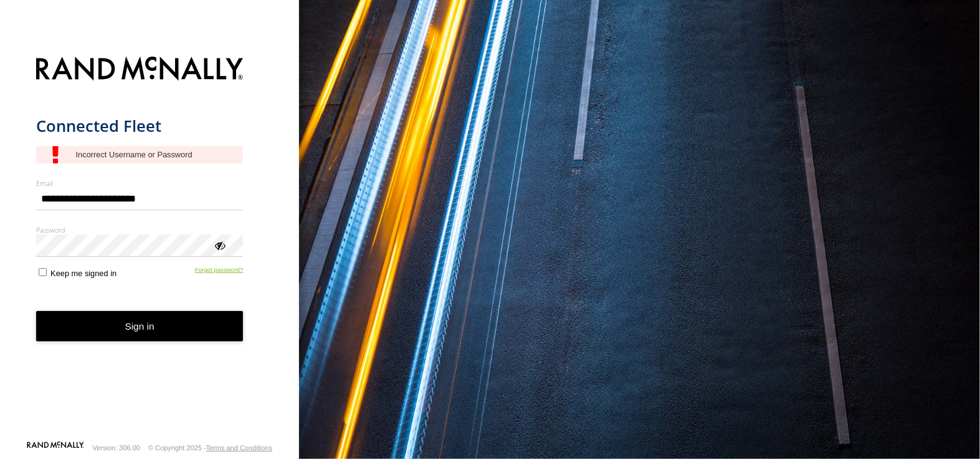 This screenshot has height=459, width=980. I want to click on div: © Copyright 2025 -, so click(210, 448).